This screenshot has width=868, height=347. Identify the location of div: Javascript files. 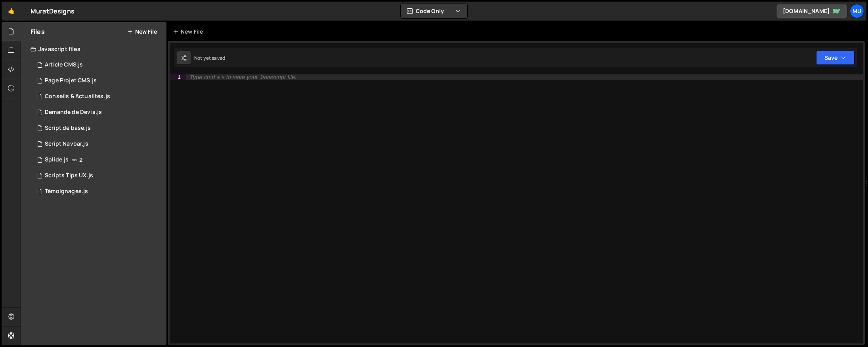
(94, 49).